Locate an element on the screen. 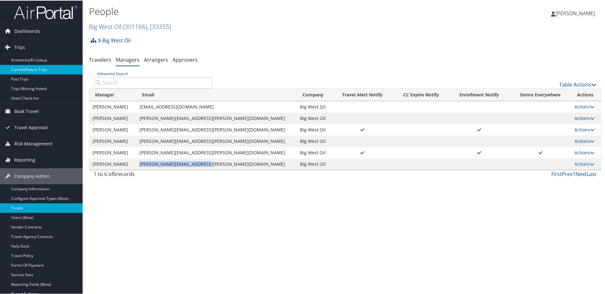 The image size is (605, 294). th: Company: activate to sort column ascending is located at coordinates (314, 94).